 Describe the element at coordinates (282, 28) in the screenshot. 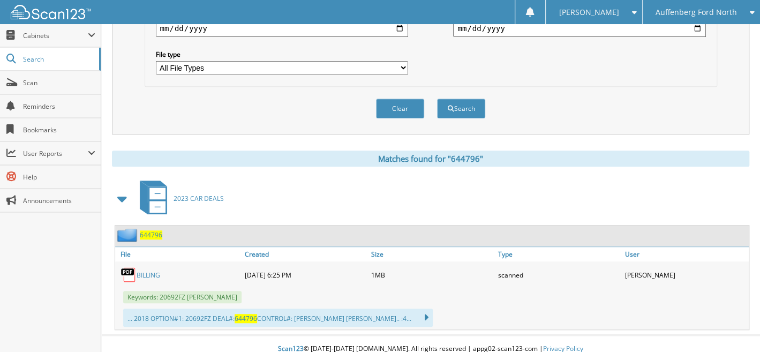

I see `input: start` at that location.